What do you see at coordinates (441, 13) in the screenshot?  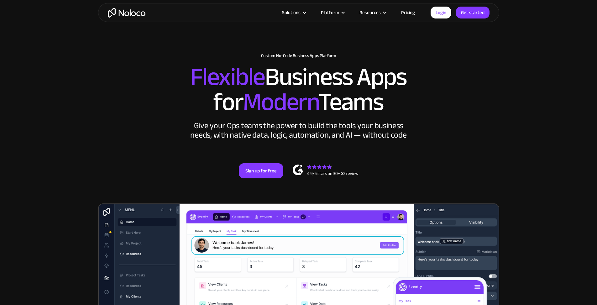 I see `a: Login` at bounding box center [441, 13].